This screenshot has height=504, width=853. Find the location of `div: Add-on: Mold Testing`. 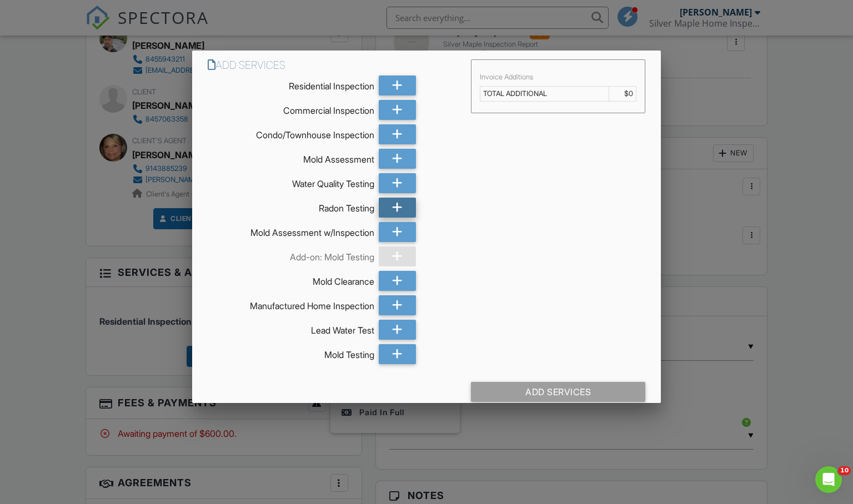

div: Add-on: Mold Testing is located at coordinates (291, 254).